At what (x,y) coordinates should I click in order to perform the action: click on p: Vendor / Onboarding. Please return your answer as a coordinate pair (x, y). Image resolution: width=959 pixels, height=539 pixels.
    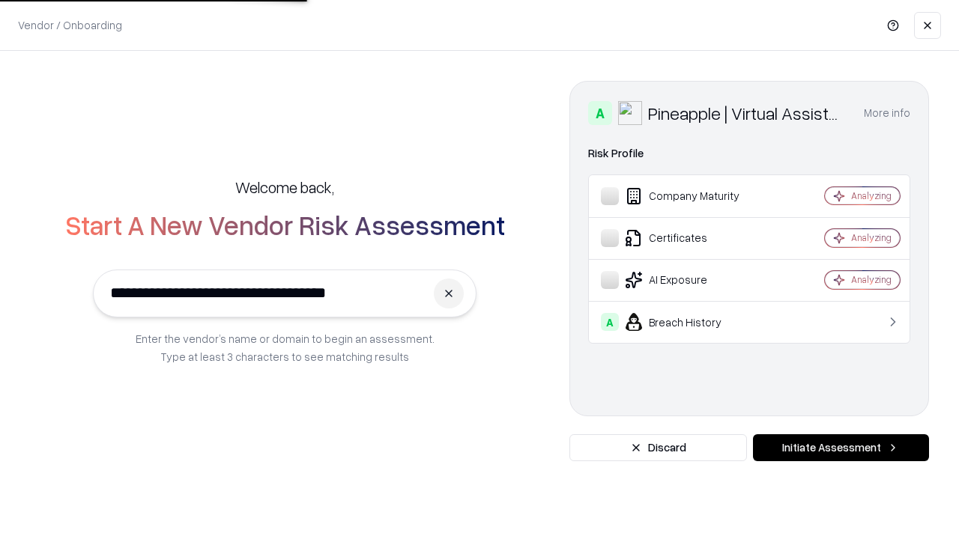
    Looking at the image, I should click on (70, 25).